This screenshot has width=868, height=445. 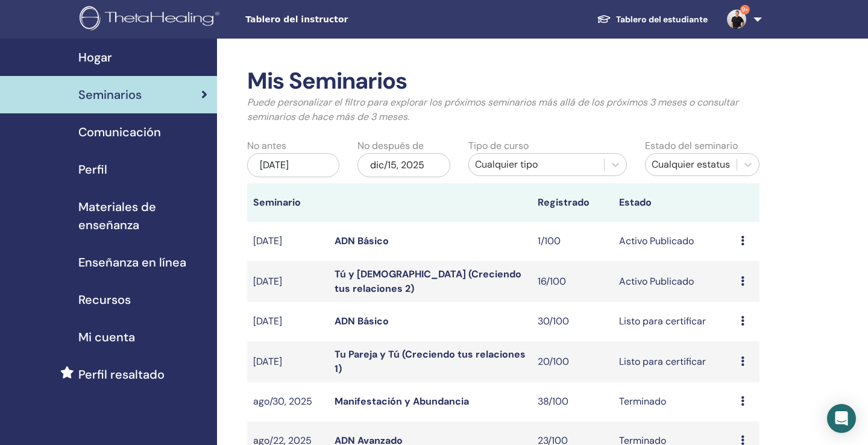 What do you see at coordinates (121, 374) in the screenshot?
I see `span: Perfil resaltado` at bounding box center [121, 374].